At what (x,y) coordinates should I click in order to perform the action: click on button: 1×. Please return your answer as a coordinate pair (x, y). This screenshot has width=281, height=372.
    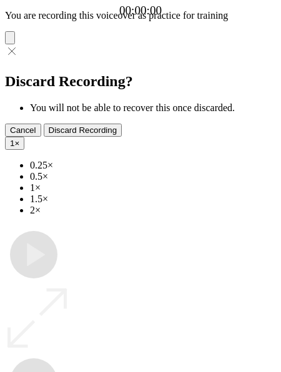
    Looking at the image, I should click on (14, 143).